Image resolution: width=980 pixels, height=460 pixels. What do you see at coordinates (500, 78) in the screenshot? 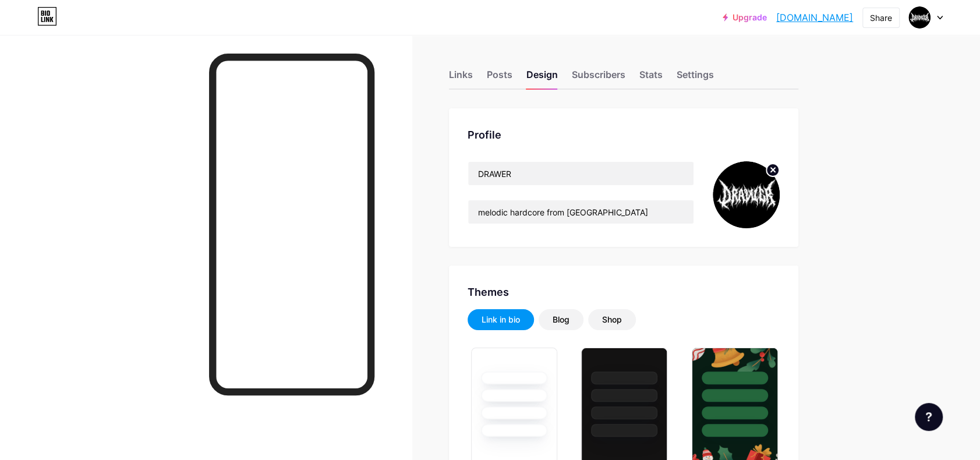
I see `div: Posts` at bounding box center [500, 78].